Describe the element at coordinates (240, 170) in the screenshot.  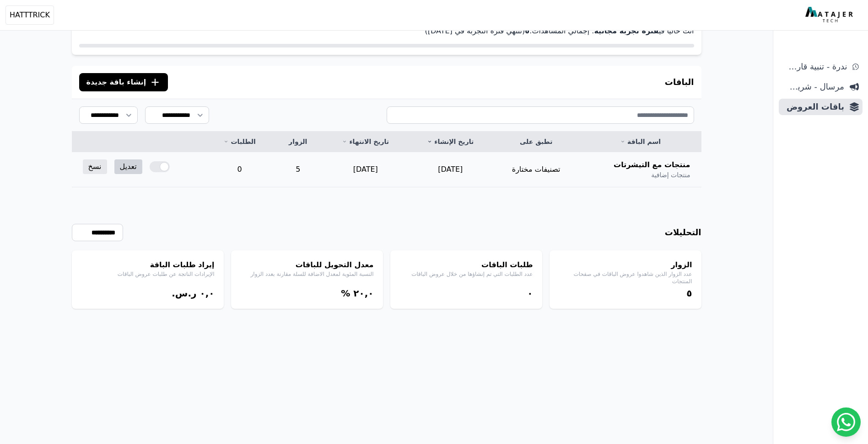
I see `td: 0` at that location.